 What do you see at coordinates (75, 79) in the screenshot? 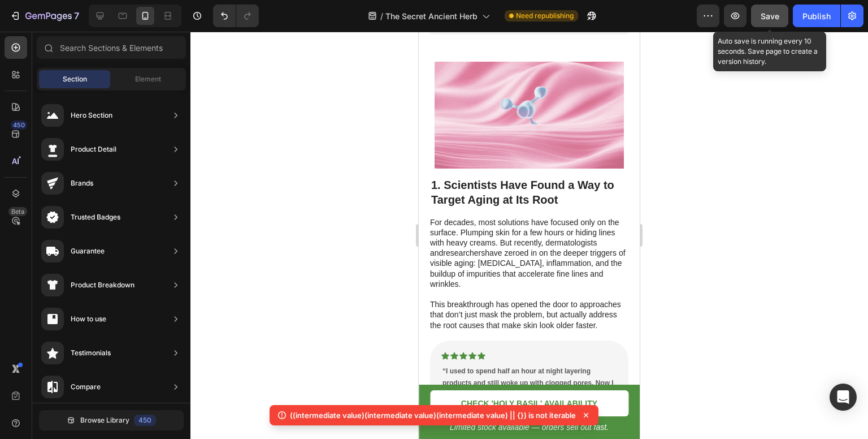
I see `span: Section` at bounding box center [75, 79].